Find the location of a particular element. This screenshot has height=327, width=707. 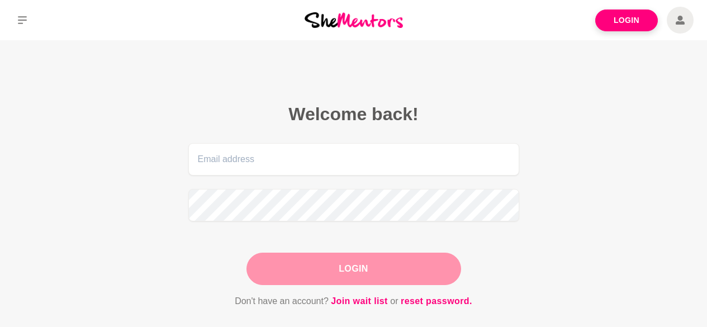

a: reset password. is located at coordinates (437, 301).